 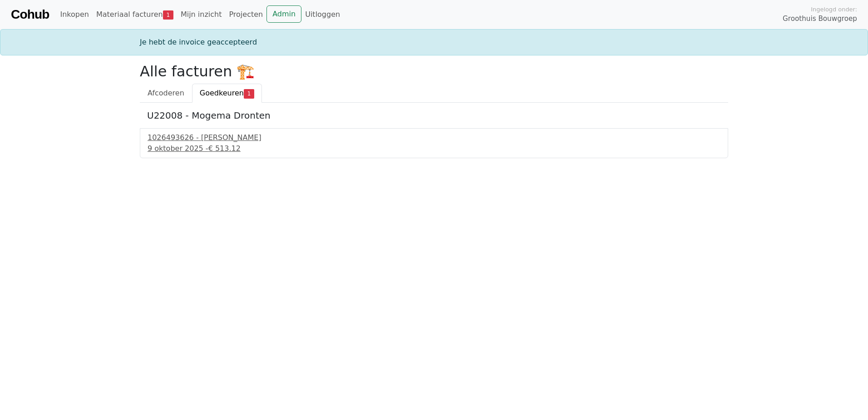 What do you see at coordinates (434, 42) in the screenshot?
I see `div: Je hebt de invoice geaccepteerd` at bounding box center [434, 42].